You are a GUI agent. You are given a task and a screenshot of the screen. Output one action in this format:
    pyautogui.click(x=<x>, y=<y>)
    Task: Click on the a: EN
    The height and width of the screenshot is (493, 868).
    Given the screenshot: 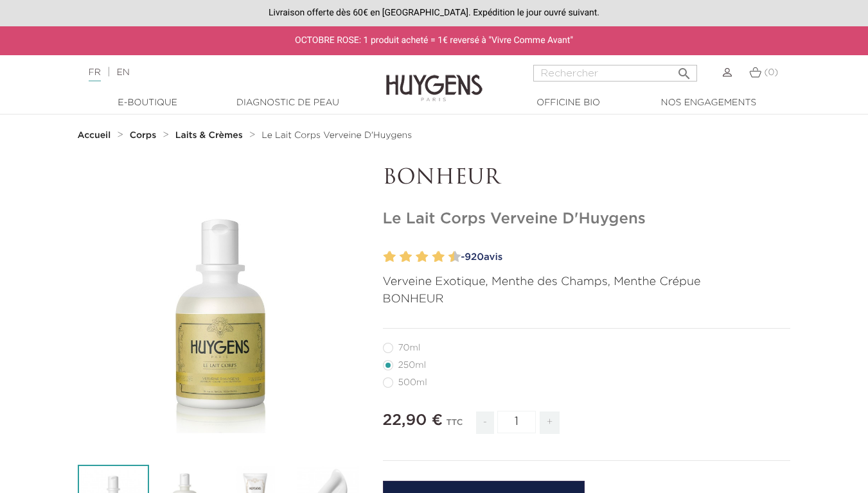 What is the action you would take?
    pyautogui.click(x=123, y=73)
    